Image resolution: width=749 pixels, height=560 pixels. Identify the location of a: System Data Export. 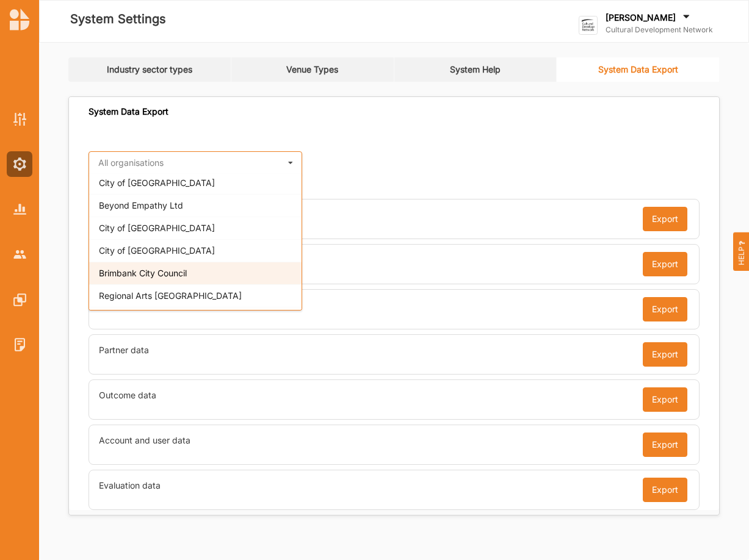
(637, 69).